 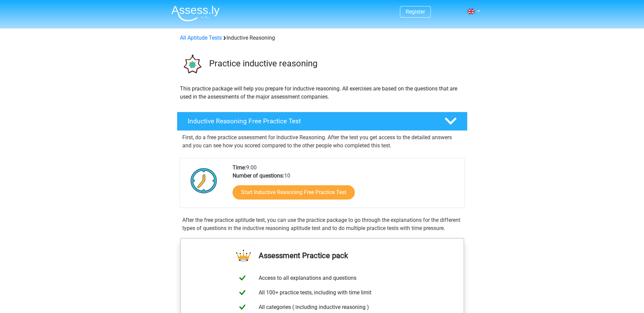 I want to click on div: Inductive Reasoning, so click(x=322, y=38).